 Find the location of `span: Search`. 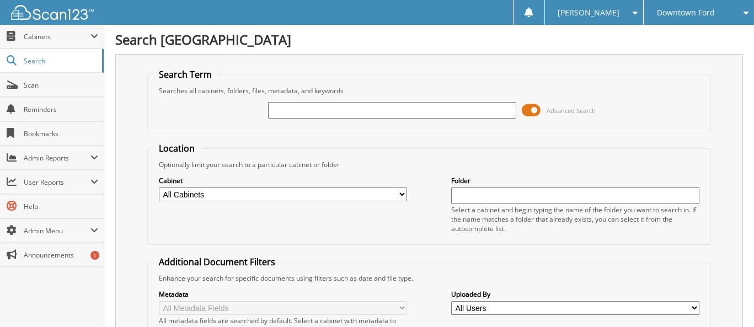

span: Search is located at coordinates (60, 61).